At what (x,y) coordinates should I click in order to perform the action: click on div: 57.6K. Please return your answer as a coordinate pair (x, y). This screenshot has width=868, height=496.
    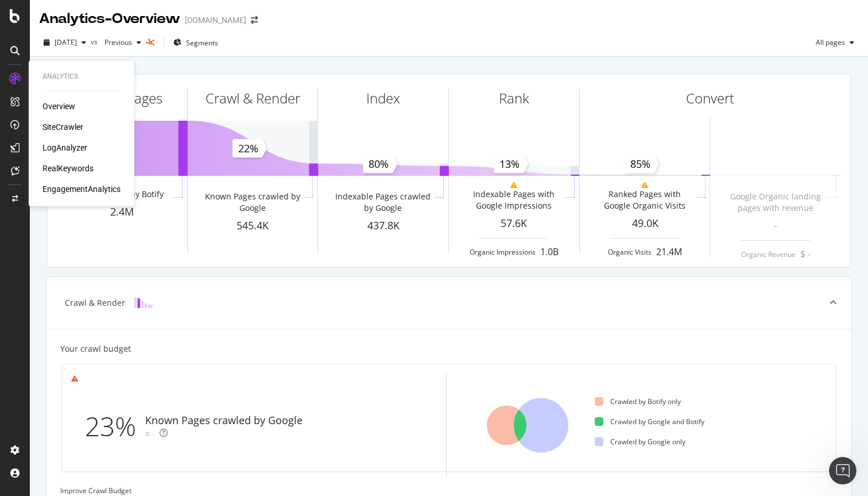
    Looking at the image, I should click on (513, 223).